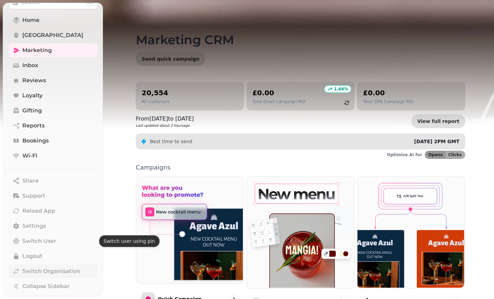  What do you see at coordinates (30, 156) in the screenshot?
I see `span: Wi-Fi` at bounding box center [30, 156].